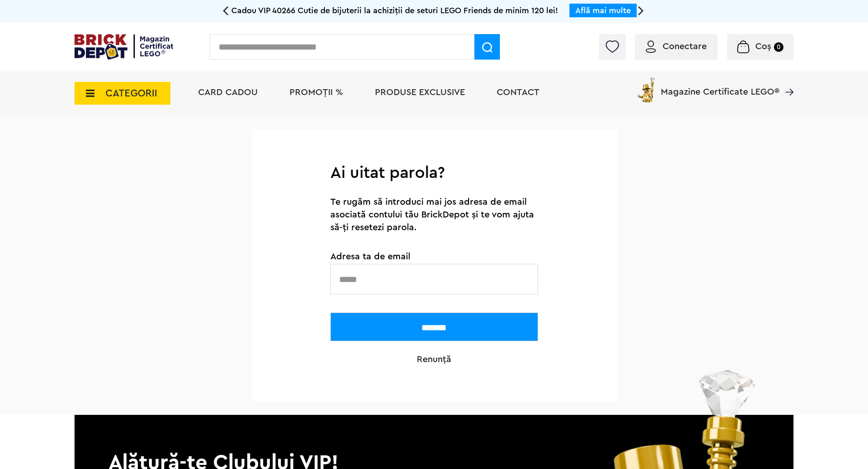  What do you see at coordinates (434, 359) in the screenshot?
I see `a: Renunță` at bounding box center [434, 359].